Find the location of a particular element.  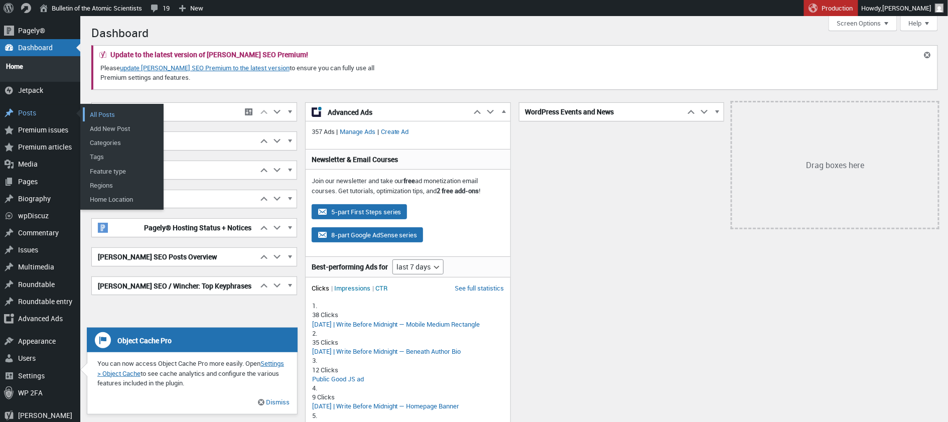

div: 35 Clicks is located at coordinates (408, 342).